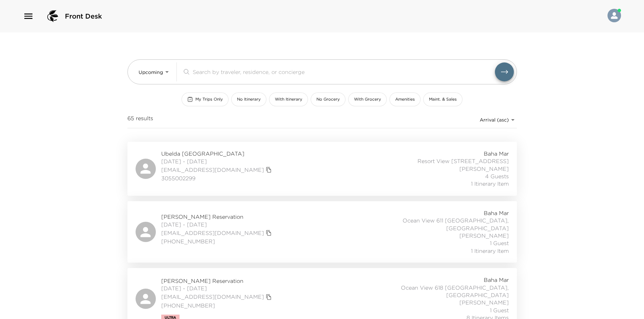 The height and width of the screenshot is (319, 644). What do you see at coordinates (209, 99) in the screenshot?
I see `span: My Trips Only` at bounding box center [209, 99].